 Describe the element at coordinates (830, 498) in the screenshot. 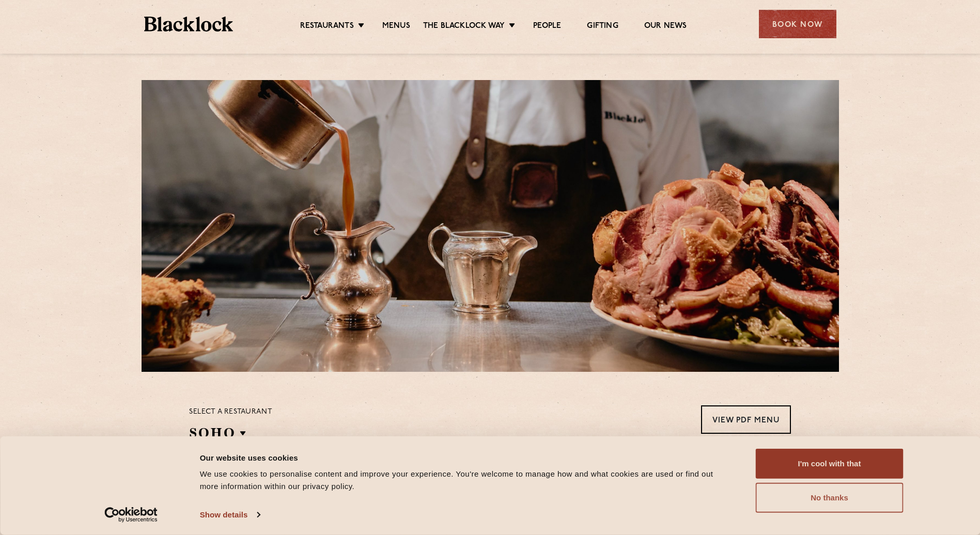

I see `button: No thanks` at that location.